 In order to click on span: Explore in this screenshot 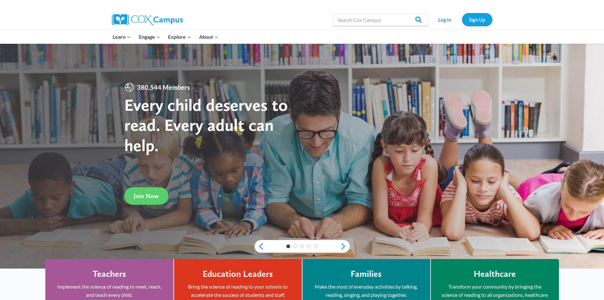, I will do `click(179, 37)`.